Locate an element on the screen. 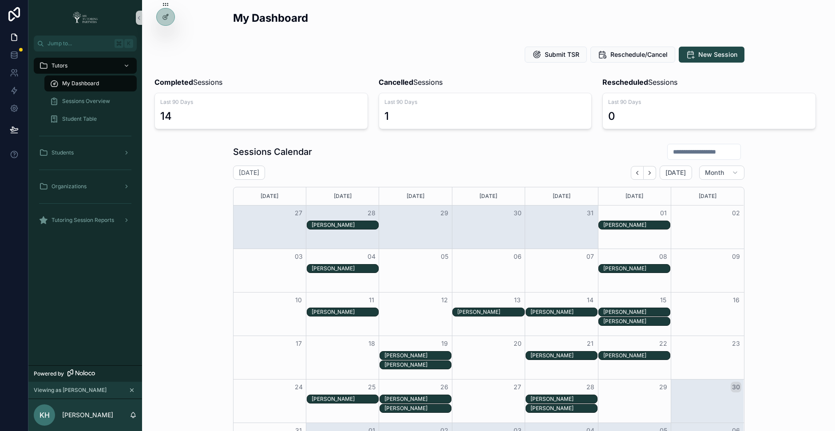 The image size is (835, 431). button: Next is located at coordinates (650, 173).